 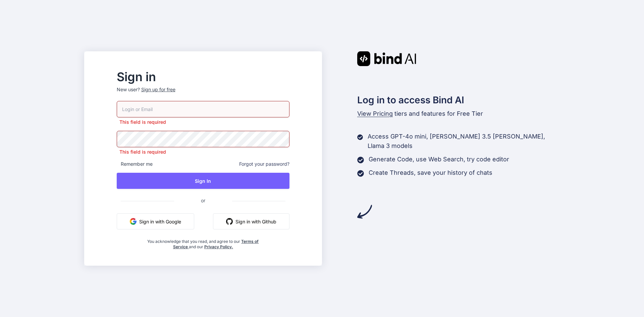 I want to click on img: google, so click(x=133, y=221).